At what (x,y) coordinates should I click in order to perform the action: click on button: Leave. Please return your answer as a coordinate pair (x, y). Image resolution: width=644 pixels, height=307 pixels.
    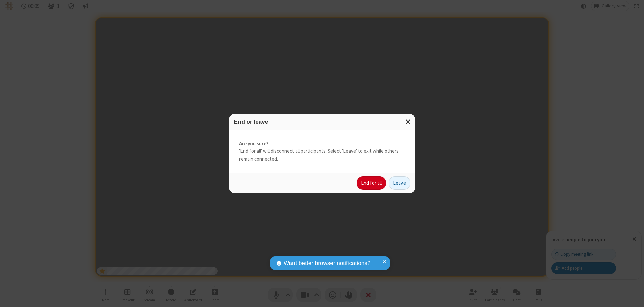
    Looking at the image, I should click on (399, 183).